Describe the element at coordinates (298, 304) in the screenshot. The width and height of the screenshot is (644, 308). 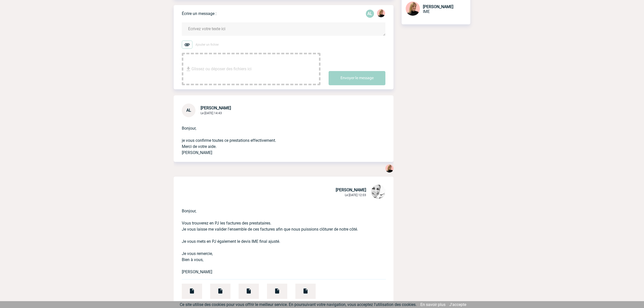
I see `span: Ce site utilise des cookies pour vous offrir le meilleur service. En poursuivant votre navigation...` at that location.